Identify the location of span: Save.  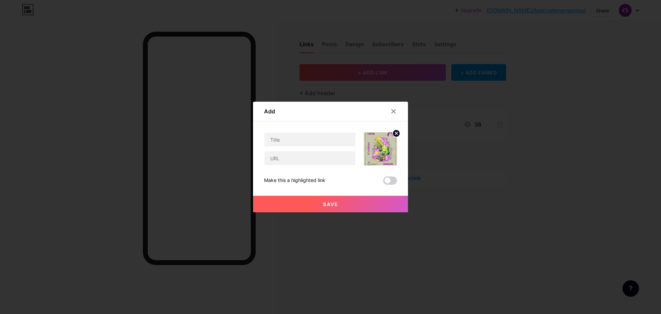
(330, 204).